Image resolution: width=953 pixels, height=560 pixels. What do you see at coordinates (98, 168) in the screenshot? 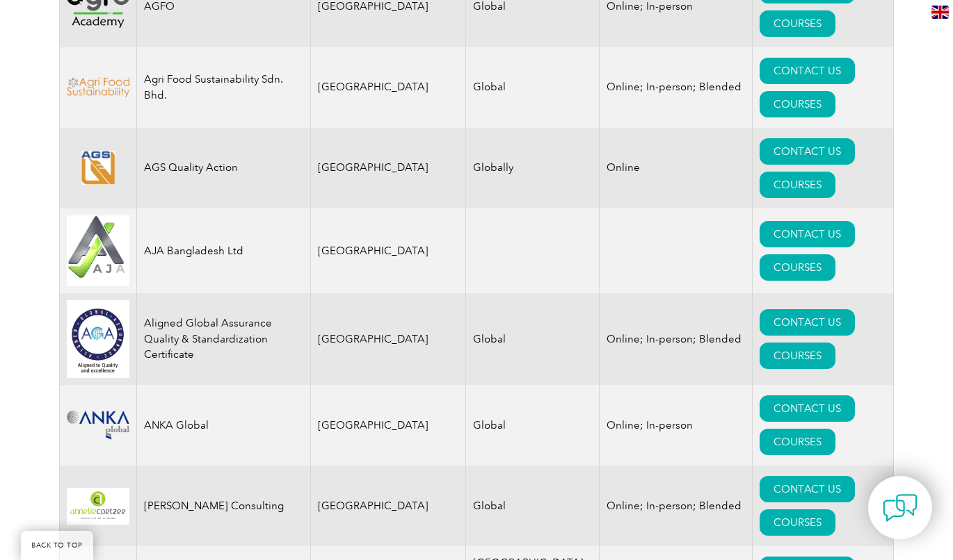
I see `img: e8128bb3-5a91-eb11-b1ac-002248146a66-logo.png` at bounding box center [98, 168].